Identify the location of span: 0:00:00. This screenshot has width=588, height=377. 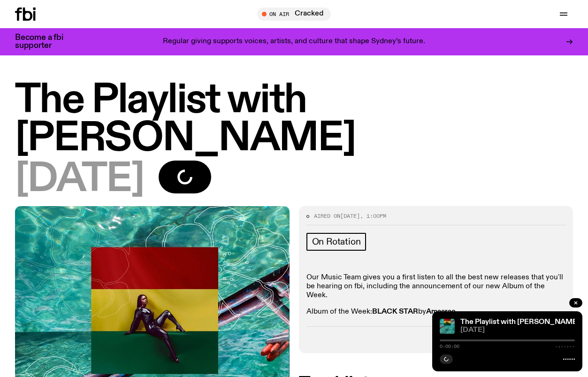
(450, 346).